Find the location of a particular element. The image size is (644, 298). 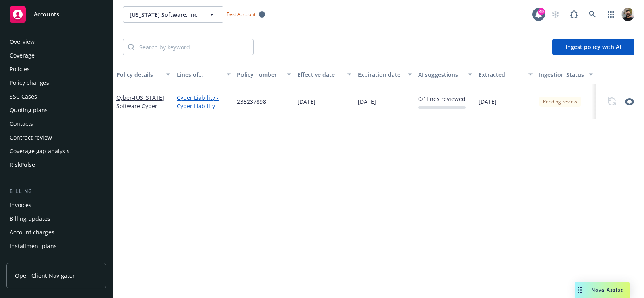

button: Policy number is located at coordinates (264, 75).